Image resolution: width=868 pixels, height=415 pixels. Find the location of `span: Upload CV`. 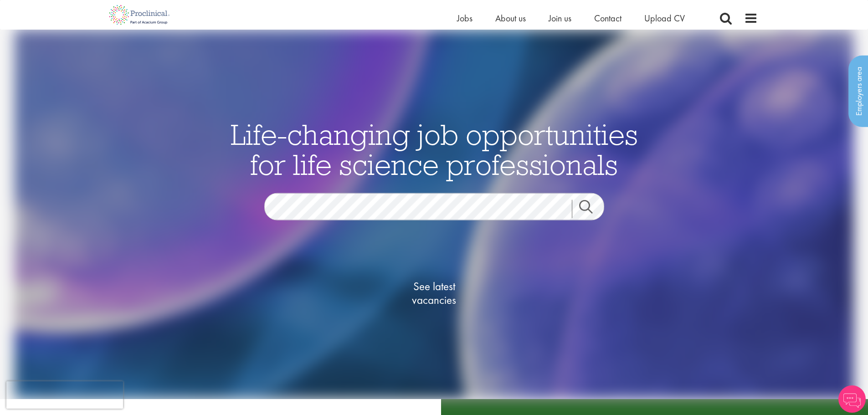

span: Upload CV is located at coordinates (664, 18).